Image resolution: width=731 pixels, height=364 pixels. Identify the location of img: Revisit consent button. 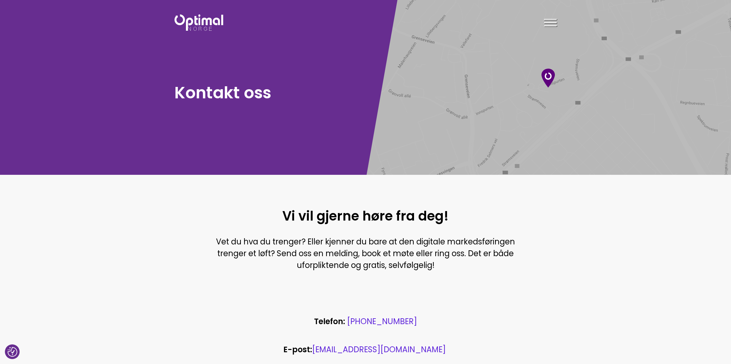
(12, 352).